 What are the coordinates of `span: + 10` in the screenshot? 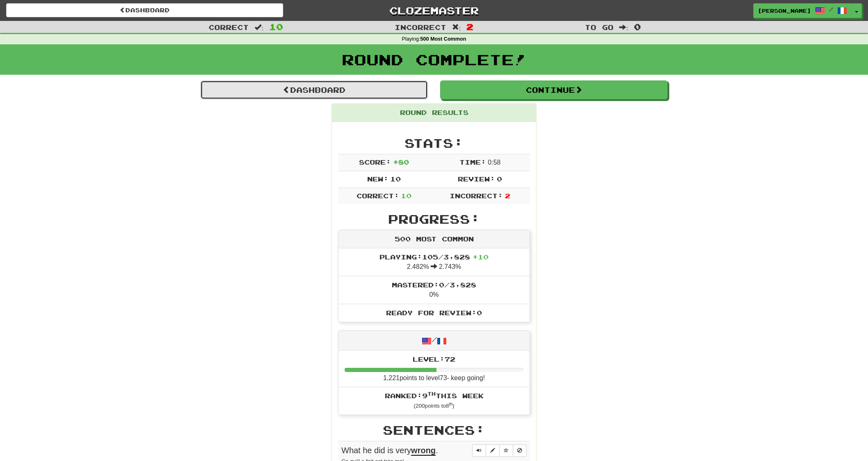 It's located at (481, 257).